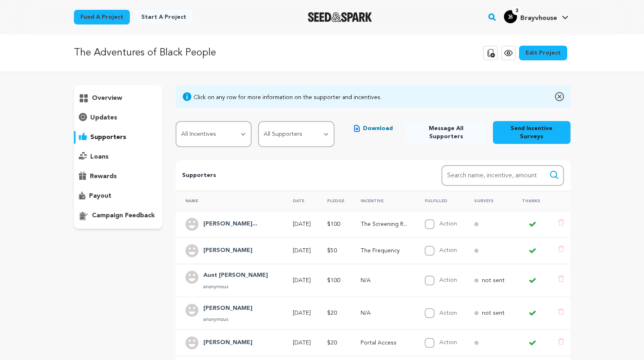 The width and height of the screenshot is (644, 360). What do you see at coordinates (539, 19) in the screenshot?
I see `span: Brayvhouse` at bounding box center [539, 19].